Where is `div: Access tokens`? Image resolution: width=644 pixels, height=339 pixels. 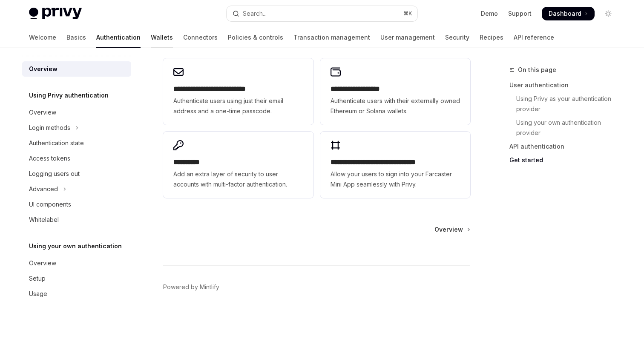 div: Access tokens is located at coordinates (50, 159).